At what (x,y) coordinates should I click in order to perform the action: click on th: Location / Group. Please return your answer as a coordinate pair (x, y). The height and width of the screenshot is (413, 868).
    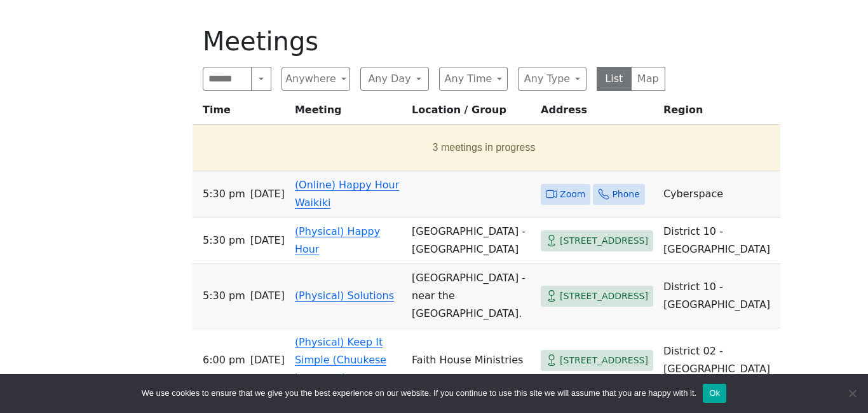
    Looking at the image, I should click on (471, 113).